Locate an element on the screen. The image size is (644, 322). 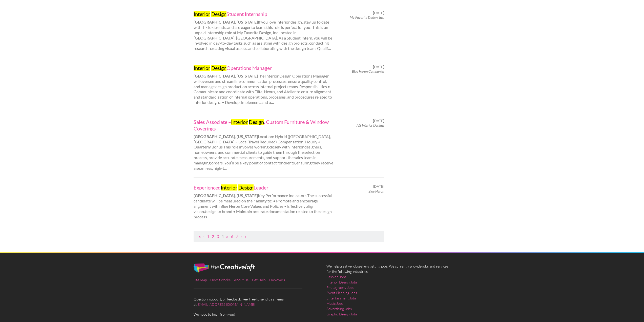
a: Entertainment Jobs is located at coordinates (341, 298).